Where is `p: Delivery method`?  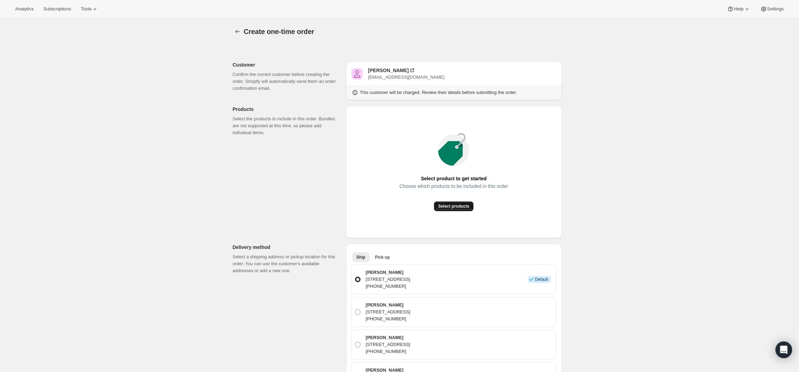
p: Delivery method is located at coordinates (286, 247).